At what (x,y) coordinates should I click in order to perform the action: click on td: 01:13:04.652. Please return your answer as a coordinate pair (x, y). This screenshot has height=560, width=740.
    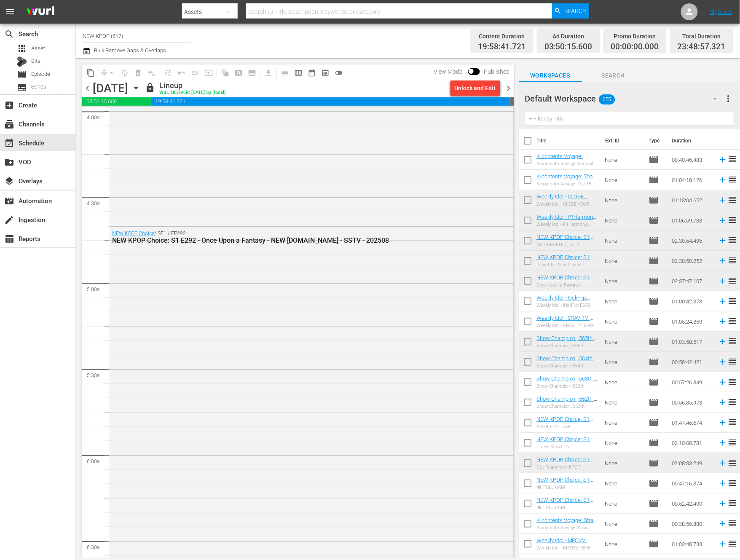
    Looking at the image, I should click on (692, 200).